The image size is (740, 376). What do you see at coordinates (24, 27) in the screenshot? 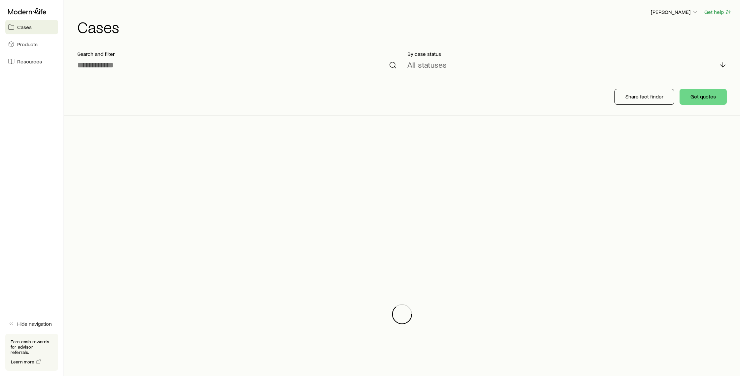
I see `span: Cases` at bounding box center [24, 27].